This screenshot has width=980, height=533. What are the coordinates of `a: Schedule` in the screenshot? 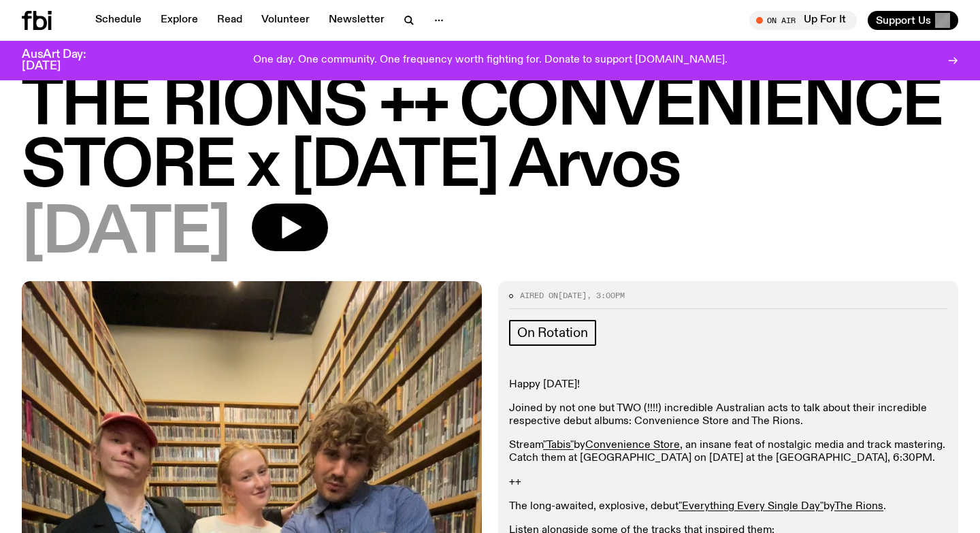 It's located at (119, 20).